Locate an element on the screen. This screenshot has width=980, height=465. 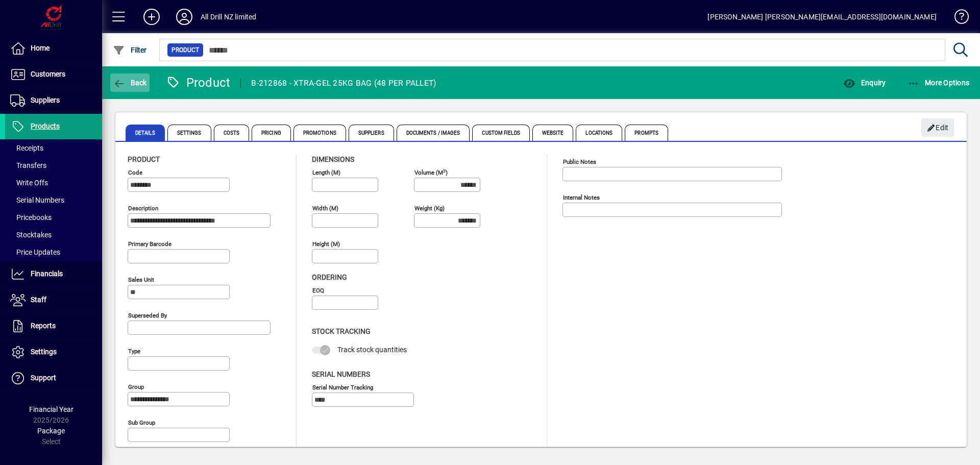
span: Details is located at coordinates (145, 132).